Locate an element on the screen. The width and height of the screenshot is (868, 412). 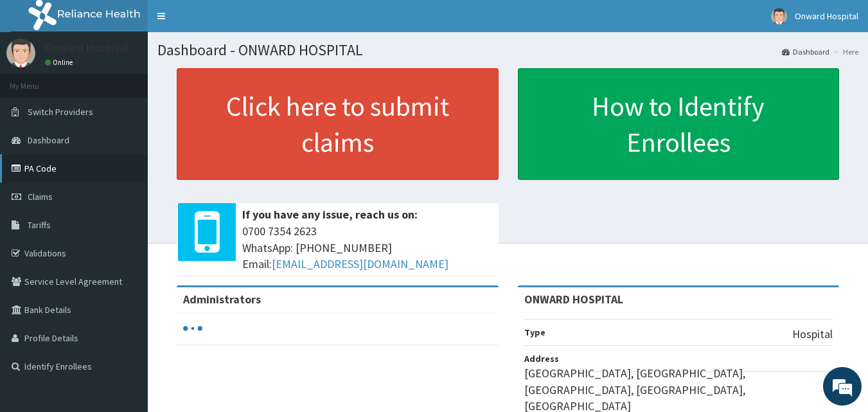
span: Switch Providers is located at coordinates (60, 112).